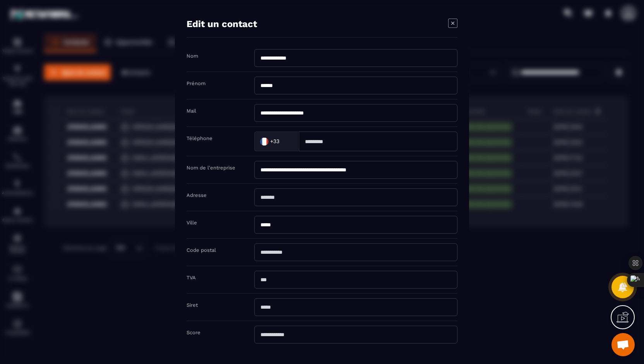 This screenshot has width=644, height=364. I want to click on label: Nom de l'entreprise, so click(211, 167).